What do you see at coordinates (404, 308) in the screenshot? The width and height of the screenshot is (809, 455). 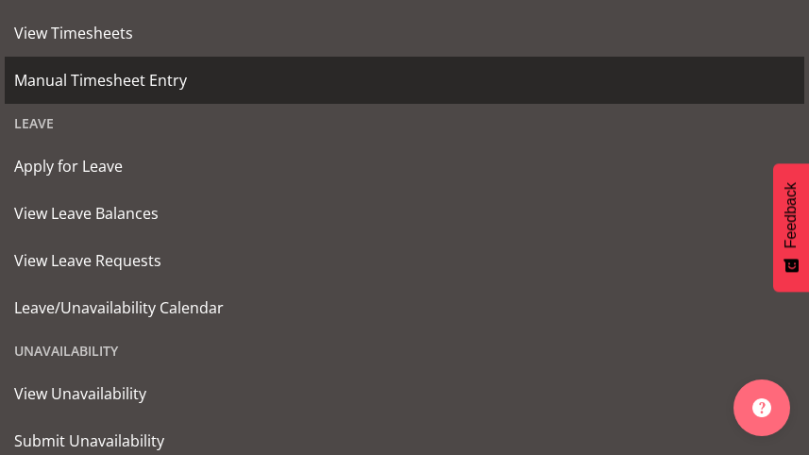 I see `span: Leave/Unavailability Calendar` at bounding box center [404, 308].